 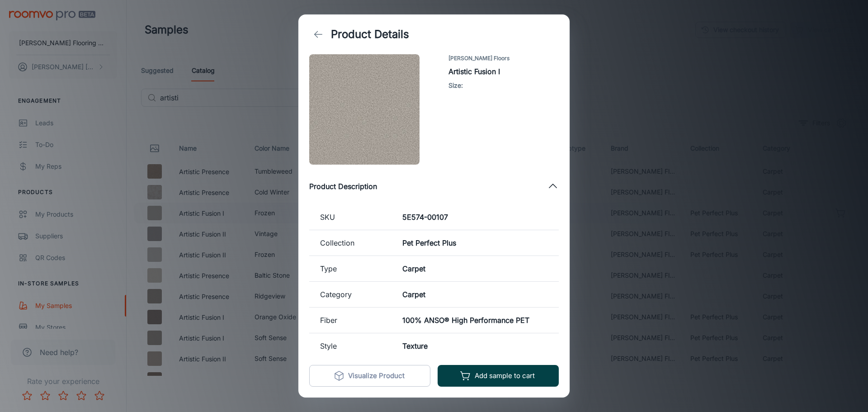 What do you see at coordinates (475, 320) in the screenshot?
I see `h6: 100% ANSO® High Performance PET` at bounding box center [475, 320].